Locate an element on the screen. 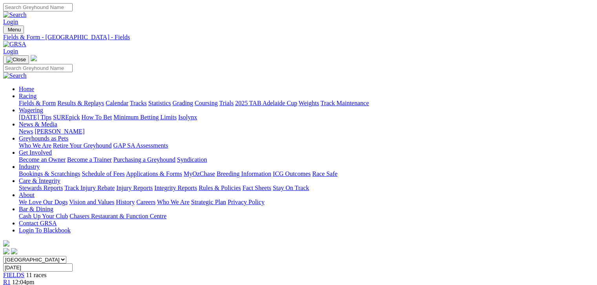 This screenshot has height=285, width=597. a: Care & Integrity is located at coordinates (40, 180).